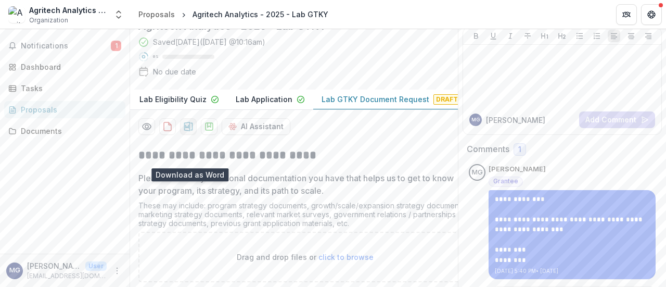 This screenshot has width=666, height=287. What do you see at coordinates (65, 46) in the screenshot?
I see `button: Notifications1` at bounding box center [65, 46].